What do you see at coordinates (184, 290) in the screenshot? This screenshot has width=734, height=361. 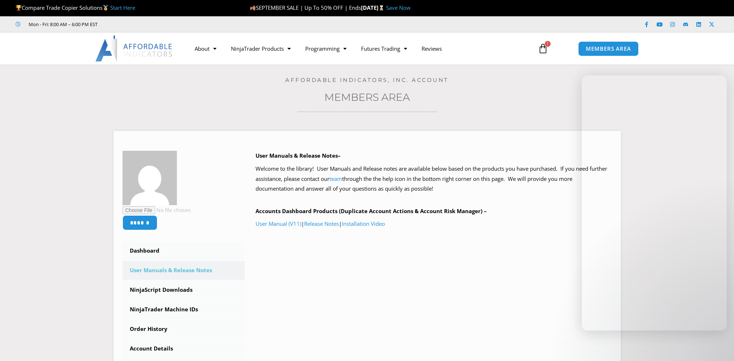 I see `a: NinjaScript Downloads` at bounding box center [184, 290].